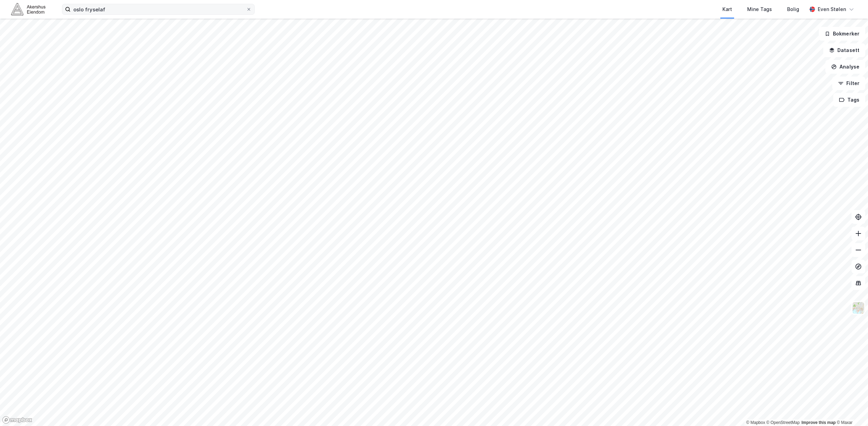 The height and width of the screenshot is (426, 868). What do you see at coordinates (851, 409) in the screenshot?
I see `div: Kontrollprogram for chat` at bounding box center [851, 409].